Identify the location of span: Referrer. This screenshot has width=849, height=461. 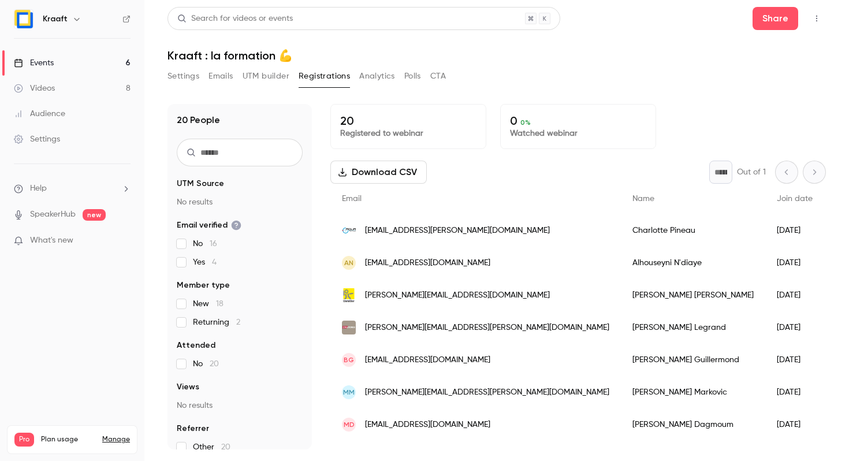
(193, 429).